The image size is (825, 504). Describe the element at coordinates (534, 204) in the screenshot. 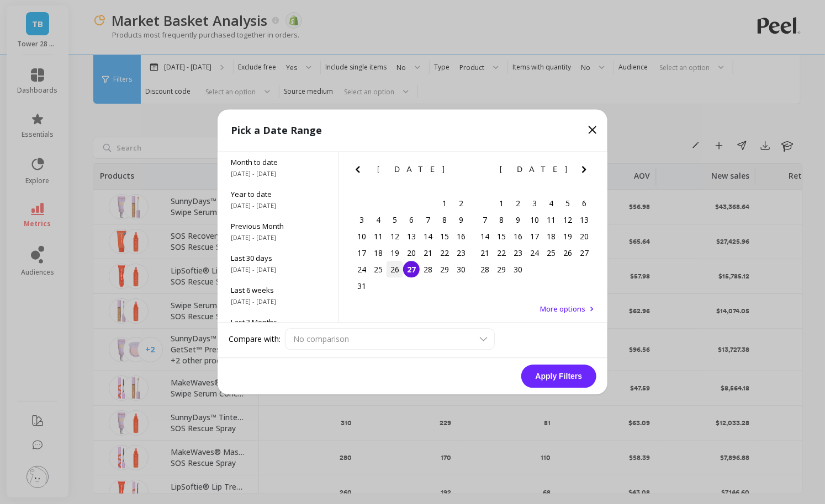

I see `div: Choose Wednesday, September 3rd, 2025` at that location.